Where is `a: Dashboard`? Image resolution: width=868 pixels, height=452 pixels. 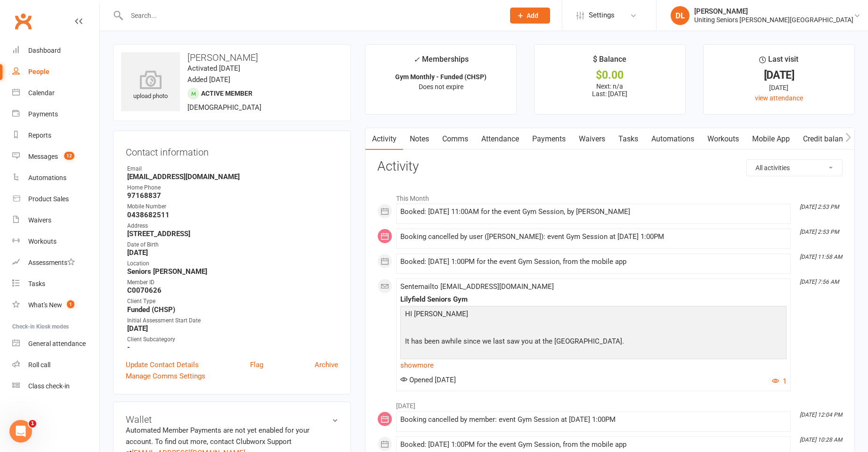
a: Dashboard is located at coordinates (56, 51).